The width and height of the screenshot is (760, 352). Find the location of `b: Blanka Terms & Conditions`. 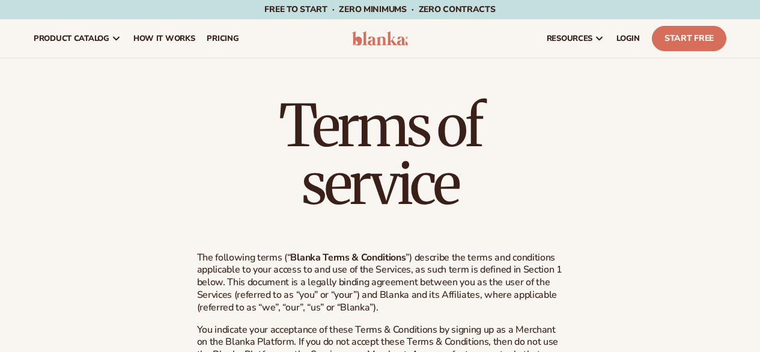

b: Blanka Terms & Conditions is located at coordinates (348, 257).